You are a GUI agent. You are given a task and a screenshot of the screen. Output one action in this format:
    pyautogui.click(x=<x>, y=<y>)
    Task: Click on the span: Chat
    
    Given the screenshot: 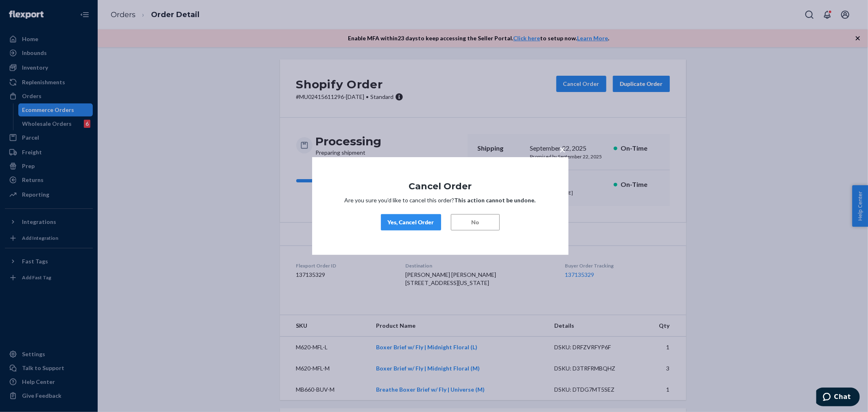 What is the action you would take?
    pyautogui.click(x=26, y=9)
    